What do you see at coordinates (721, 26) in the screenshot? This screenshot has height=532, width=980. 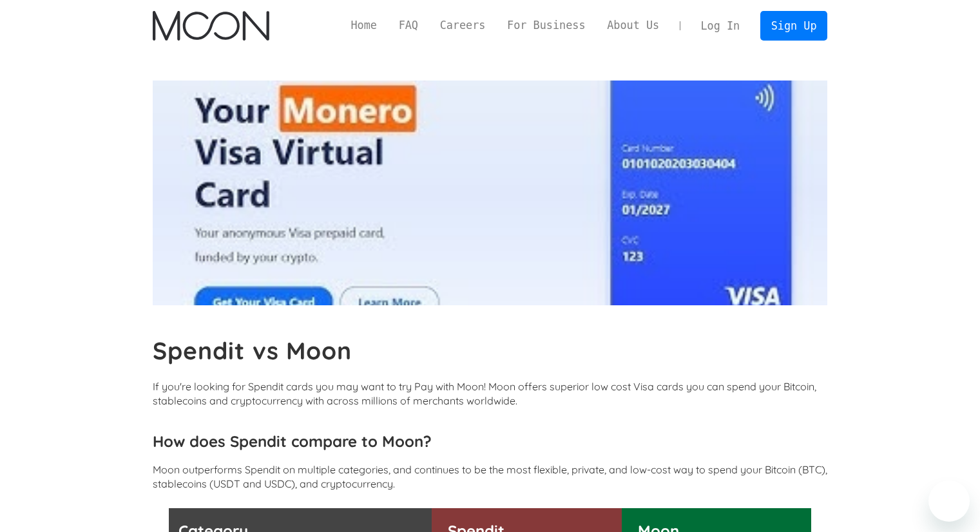 I see `a: Log In` at bounding box center [721, 26].